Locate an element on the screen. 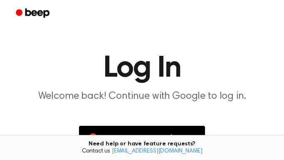  button: Continue with Google is located at coordinates (142, 138).